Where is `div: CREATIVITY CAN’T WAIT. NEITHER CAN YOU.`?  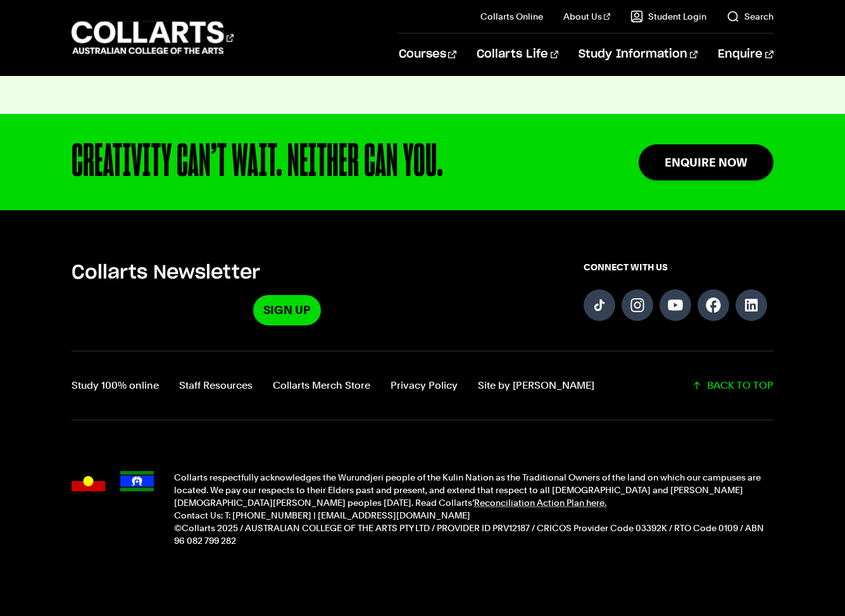
div: CREATIVITY CAN’T WAIT. NEITHER CAN YOU. is located at coordinates (314, 162).